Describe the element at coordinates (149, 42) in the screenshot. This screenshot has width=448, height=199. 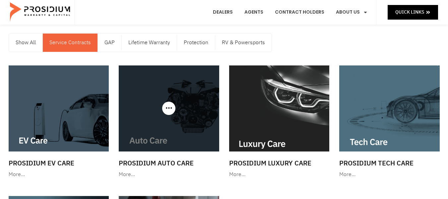
I see `a: Lifetime Warranty` at that location.